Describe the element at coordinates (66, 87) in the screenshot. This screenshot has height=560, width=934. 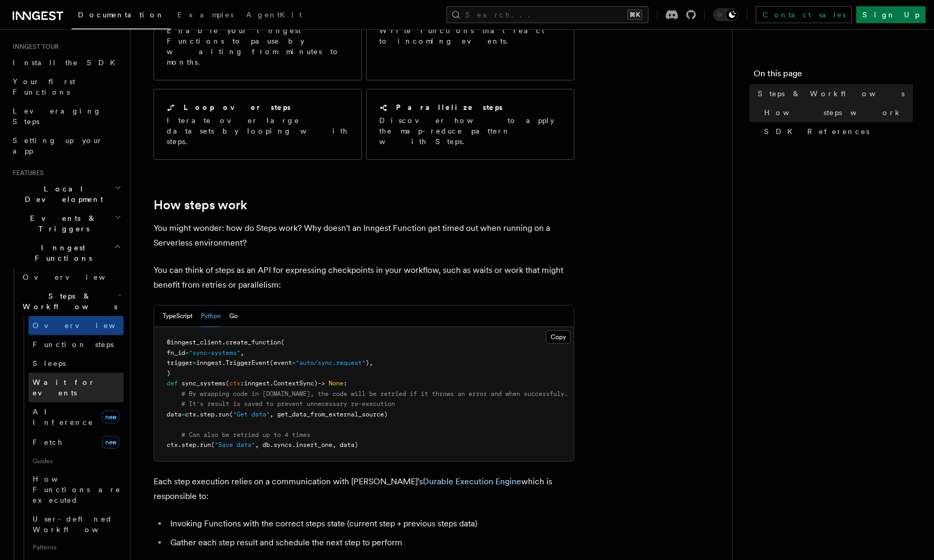
I see `a: Your first Functions` at that location.